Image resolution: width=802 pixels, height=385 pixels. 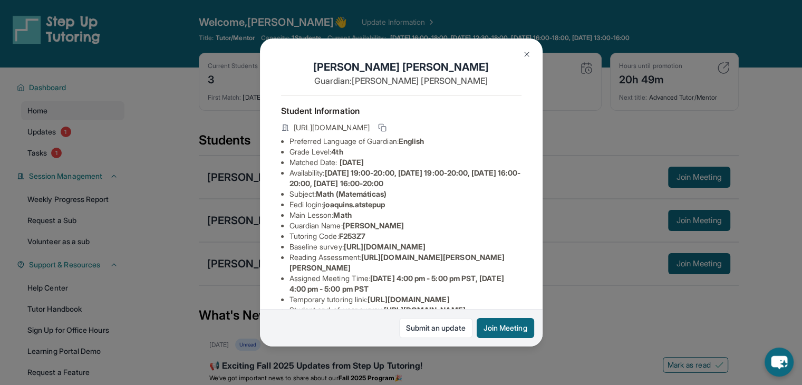 I want to click on li: Reading Assessment :, so click(x=406, y=263).